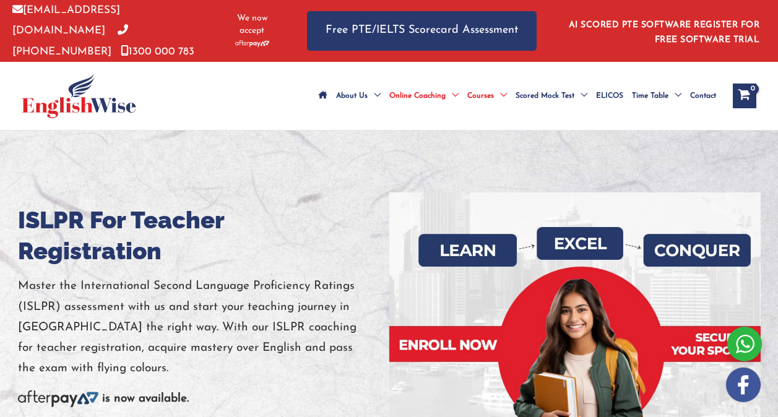 This screenshot has height=417, width=778. Describe the element at coordinates (610, 96) in the screenshot. I see `span: ELICOS` at that location.